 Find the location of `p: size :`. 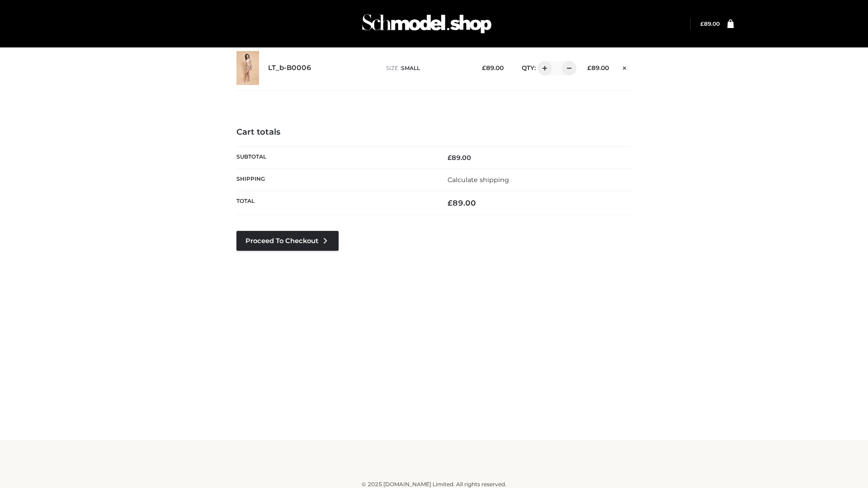

p: size : is located at coordinates (427, 68).